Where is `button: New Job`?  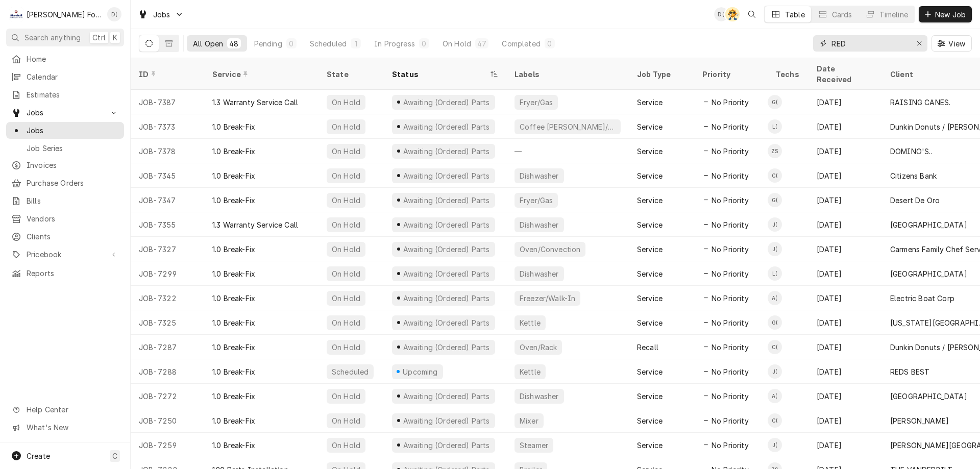
button: New Job is located at coordinates (945, 14).